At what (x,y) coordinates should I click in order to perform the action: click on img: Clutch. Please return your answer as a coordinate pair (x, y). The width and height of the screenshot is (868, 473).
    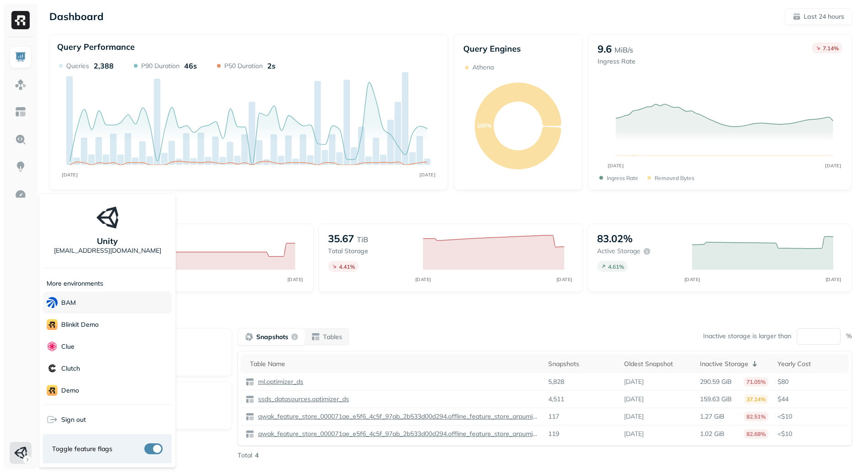
    Looking at the image, I should click on (52, 369).